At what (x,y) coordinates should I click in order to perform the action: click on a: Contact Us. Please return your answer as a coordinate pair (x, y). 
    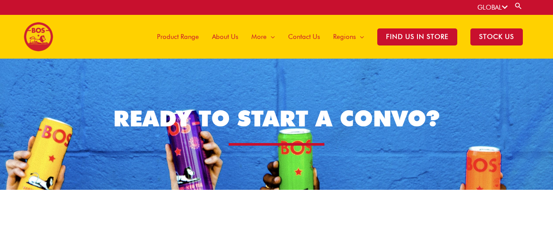
    Looking at the image, I should click on (304, 37).